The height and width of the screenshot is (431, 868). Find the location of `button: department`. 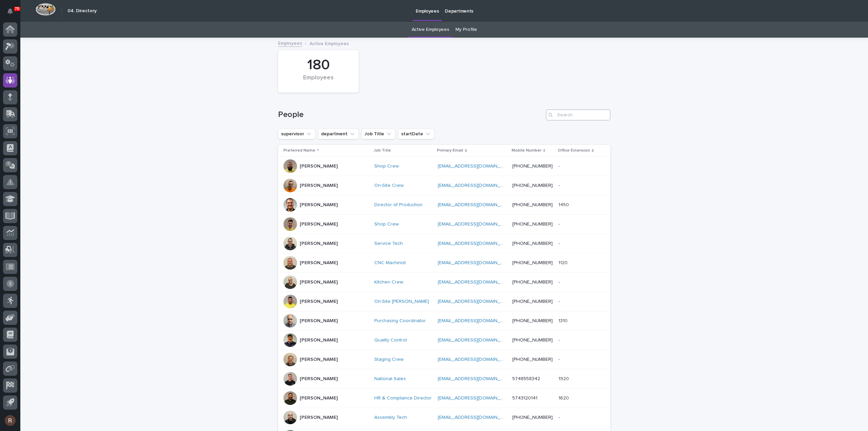

button: department is located at coordinates (338, 134).